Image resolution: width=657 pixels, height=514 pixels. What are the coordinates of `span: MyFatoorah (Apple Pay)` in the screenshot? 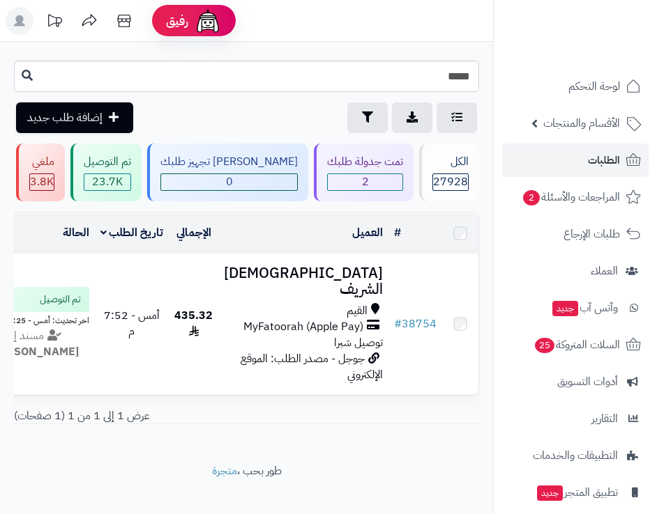 It's located at (303, 327).